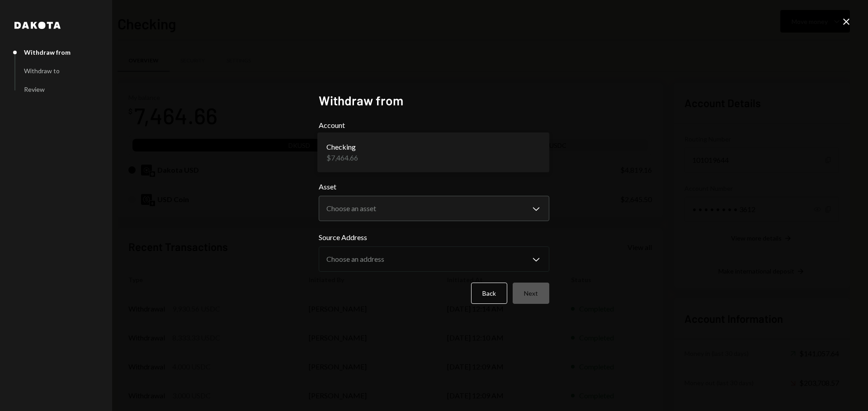 The width and height of the screenshot is (868, 411). Describe the element at coordinates (434, 209) in the screenshot. I see `button: Asset` at that location.